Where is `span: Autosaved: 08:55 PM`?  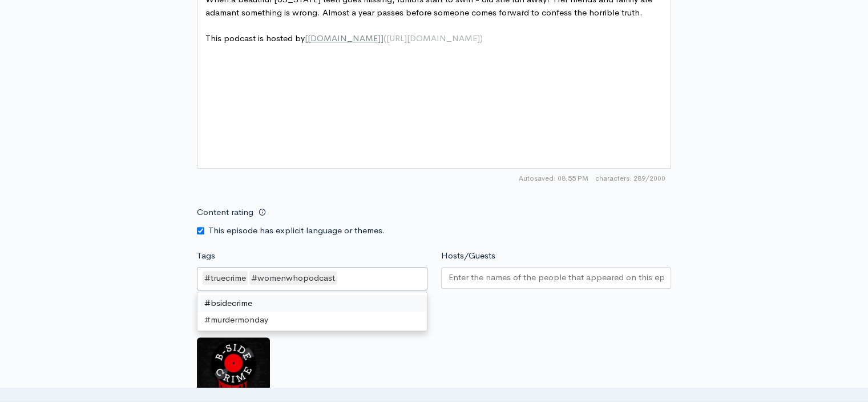 span: Autosaved: 08:55 PM is located at coordinates (554, 178).